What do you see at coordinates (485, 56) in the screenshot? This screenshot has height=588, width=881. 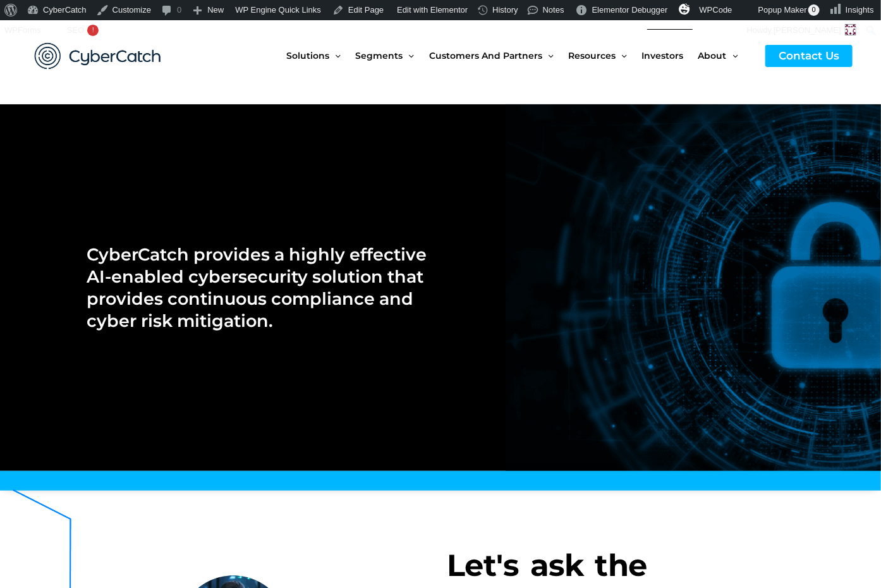 I see `span: Customers and Partners` at bounding box center [485, 56].